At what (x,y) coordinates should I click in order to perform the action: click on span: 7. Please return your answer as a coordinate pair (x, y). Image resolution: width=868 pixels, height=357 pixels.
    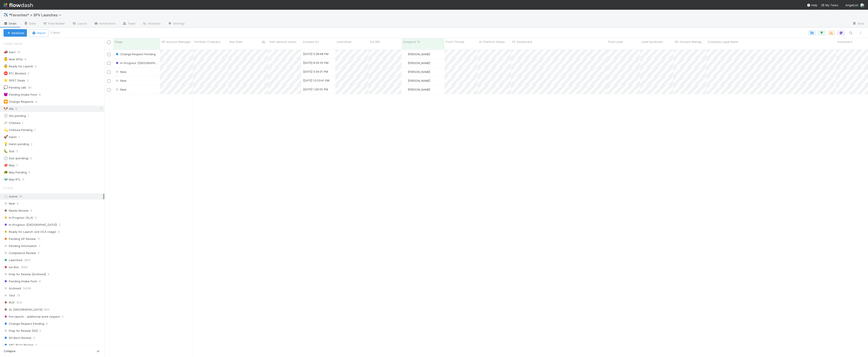
    Looking at the image, I should click on (39, 246).